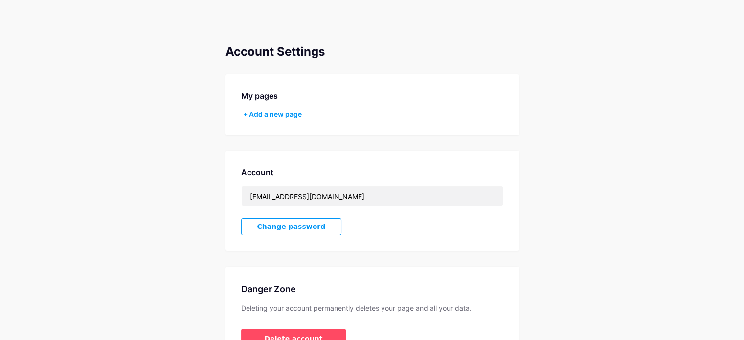 Image resolution: width=744 pixels, height=340 pixels. What do you see at coordinates (372, 52) in the screenshot?
I see `div: Account Settings` at bounding box center [372, 52].